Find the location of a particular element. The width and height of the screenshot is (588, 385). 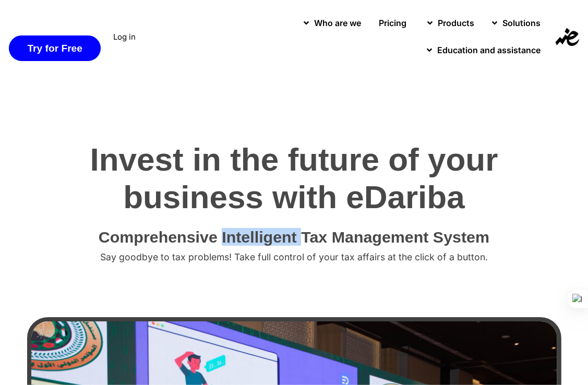

a: eDariba is located at coordinates (567, 36).